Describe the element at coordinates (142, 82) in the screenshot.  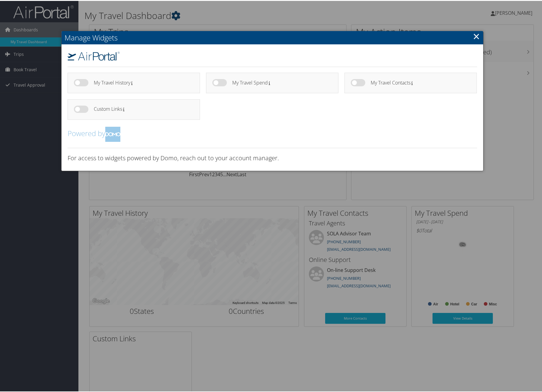
I see `h4: My Travel History` at that location.